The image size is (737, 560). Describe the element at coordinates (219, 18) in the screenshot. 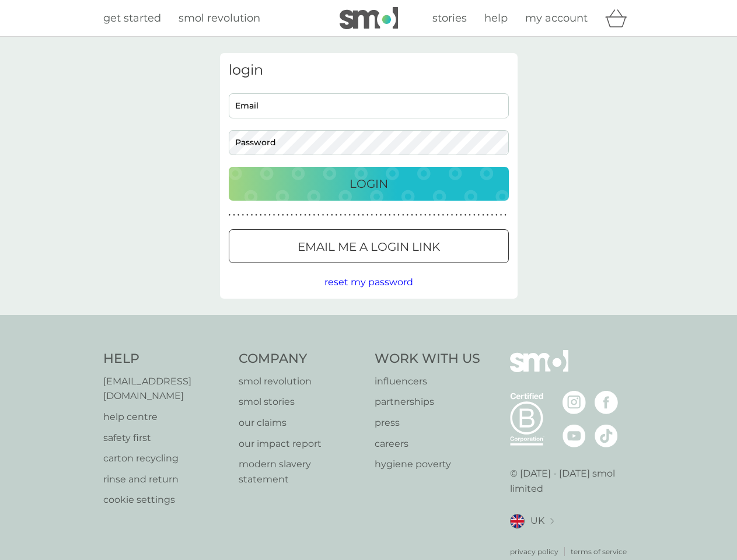

I see `a: smol revolution` at that location.